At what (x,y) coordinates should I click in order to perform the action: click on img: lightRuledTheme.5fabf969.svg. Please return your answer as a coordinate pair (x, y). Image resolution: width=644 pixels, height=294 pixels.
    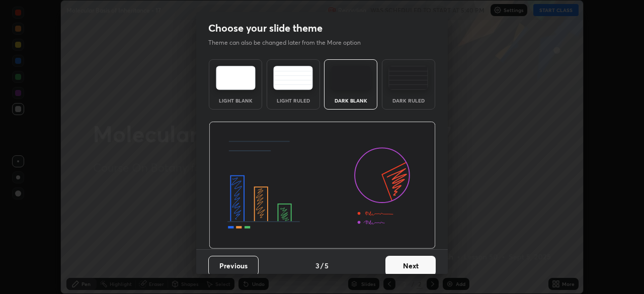
    Looking at the image, I should click on (293, 78).